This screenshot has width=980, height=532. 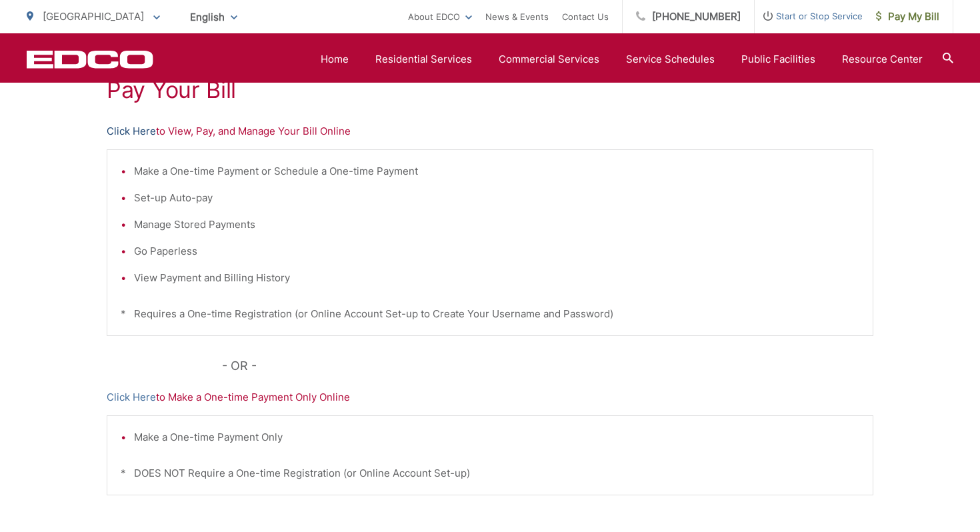 I want to click on a: News & Events, so click(x=517, y=16).